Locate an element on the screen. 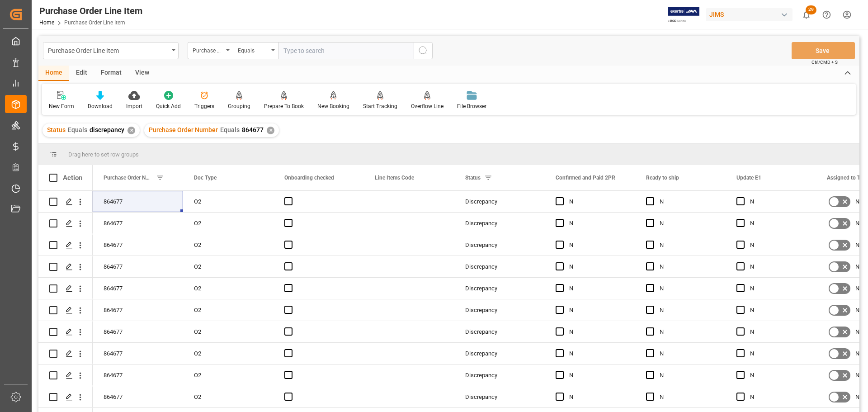 The image size is (868, 412). button: search button is located at coordinates (423, 51).